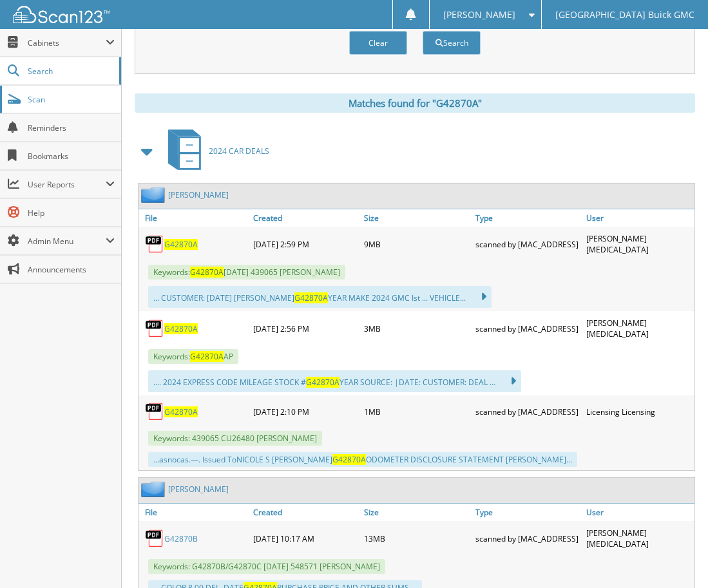 Image resolution: width=708 pixels, height=588 pixels. I want to click on span: User Reports, so click(66, 184).